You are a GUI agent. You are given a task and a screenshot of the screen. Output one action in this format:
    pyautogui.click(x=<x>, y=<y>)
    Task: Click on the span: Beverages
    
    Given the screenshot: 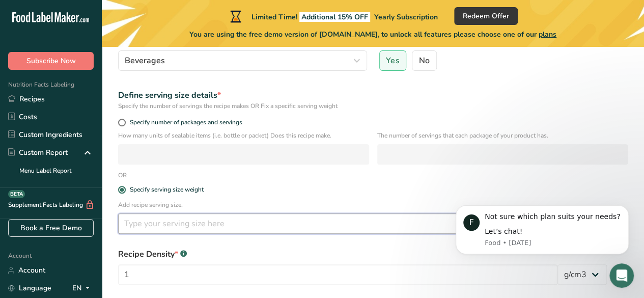 What is the action you would take?
    pyautogui.click(x=144, y=60)
    